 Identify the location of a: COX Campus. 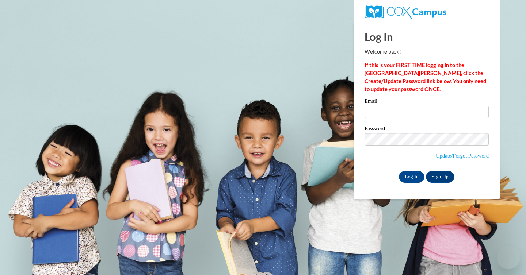
(426, 12).